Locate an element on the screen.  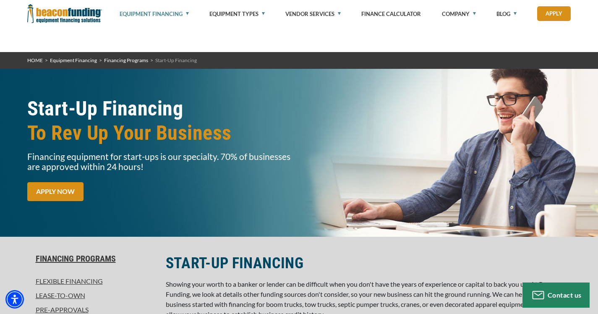
a: Flexible Financing is located at coordinates (92, 281).